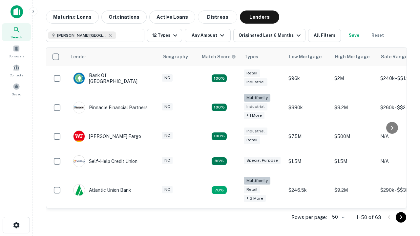  I want to click on div: Borrowers, so click(16, 51).